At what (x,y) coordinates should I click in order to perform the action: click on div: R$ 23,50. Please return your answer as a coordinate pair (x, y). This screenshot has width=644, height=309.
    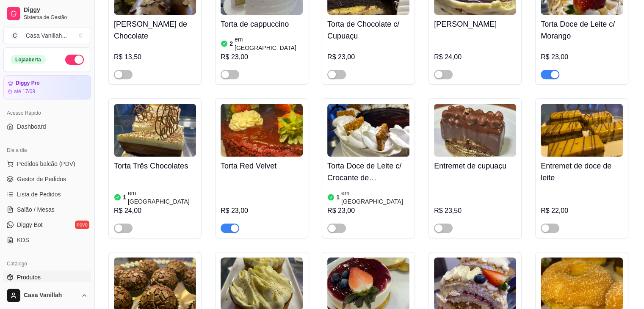
    Looking at the image, I should click on (475, 211).